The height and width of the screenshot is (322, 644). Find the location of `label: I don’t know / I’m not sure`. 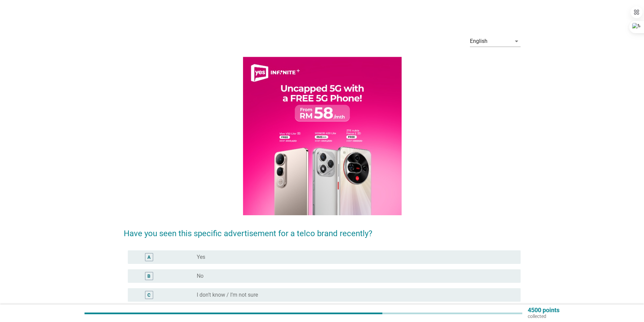

label: I don’t know / I’m not sure is located at coordinates (227, 295).